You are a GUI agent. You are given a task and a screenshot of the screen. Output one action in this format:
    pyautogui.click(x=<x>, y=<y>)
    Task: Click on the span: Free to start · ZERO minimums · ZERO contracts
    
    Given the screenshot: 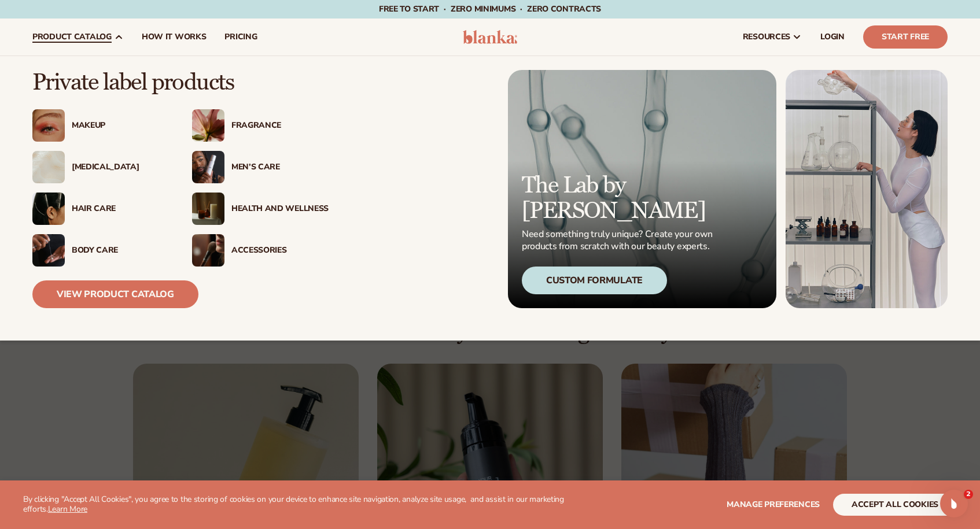 What is the action you would take?
    pyautogui.click(x=490, y=9)
    